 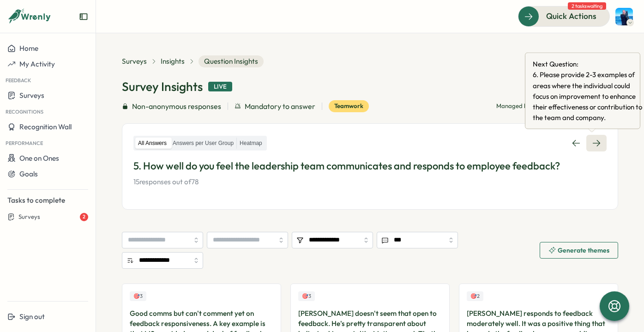 What do you see at coordinates (231, 61) in the screenshot?
I see `span: Question Insights` at bounding box center [231, 61].